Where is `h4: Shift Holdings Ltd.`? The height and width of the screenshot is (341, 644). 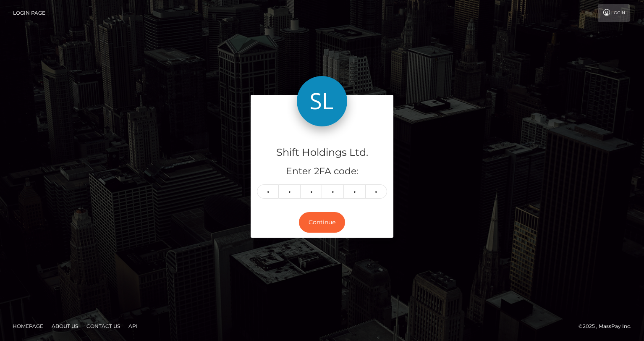
h4: Shift Holdings Ltd. is located at coordinates (322, 152).